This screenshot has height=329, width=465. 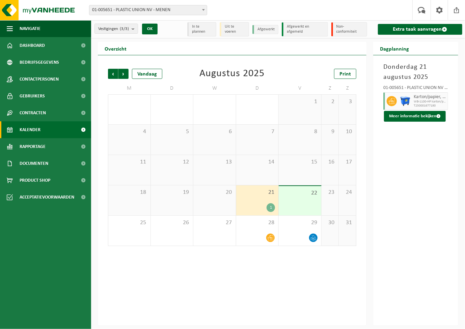 I want to click on li: Non-conformiteit, so click(x=349, y=29).